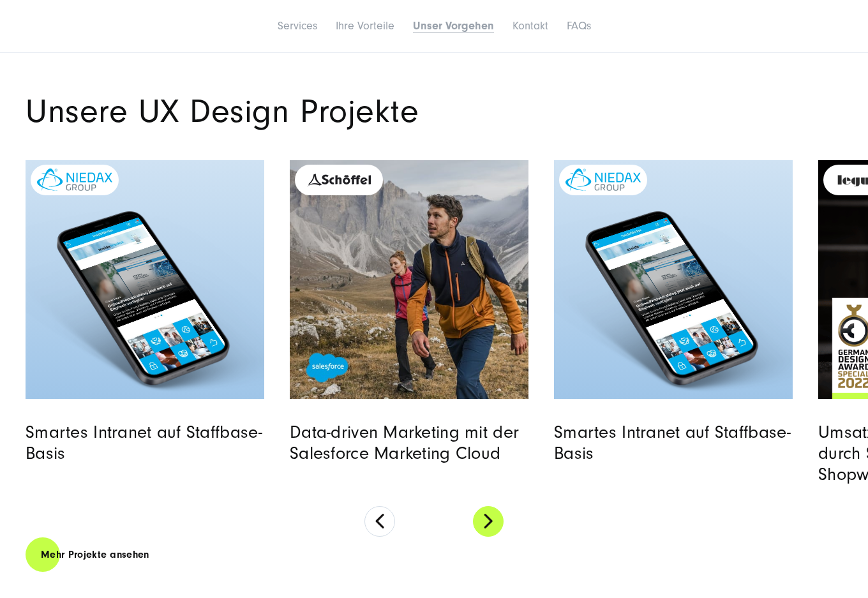 The width and height of the screenshot is (868, 598). Describe the element at coordinates (434, 112) in the screenshot. I see `h2: Unsere UX Design Projekte` at that location.